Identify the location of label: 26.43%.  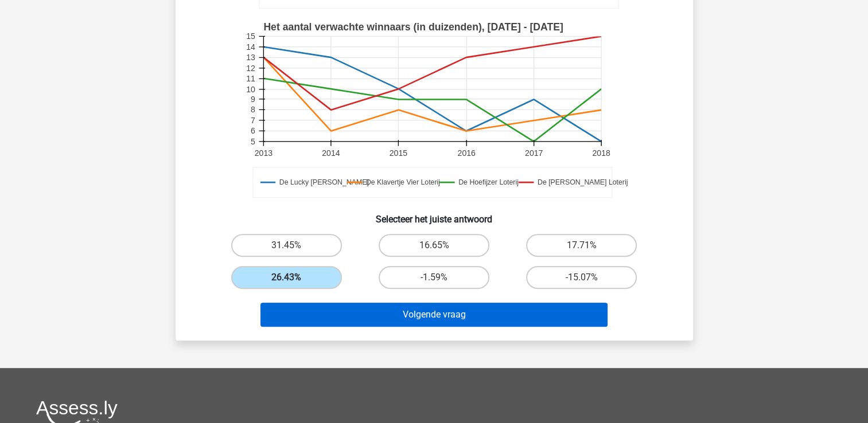
(286, 277).